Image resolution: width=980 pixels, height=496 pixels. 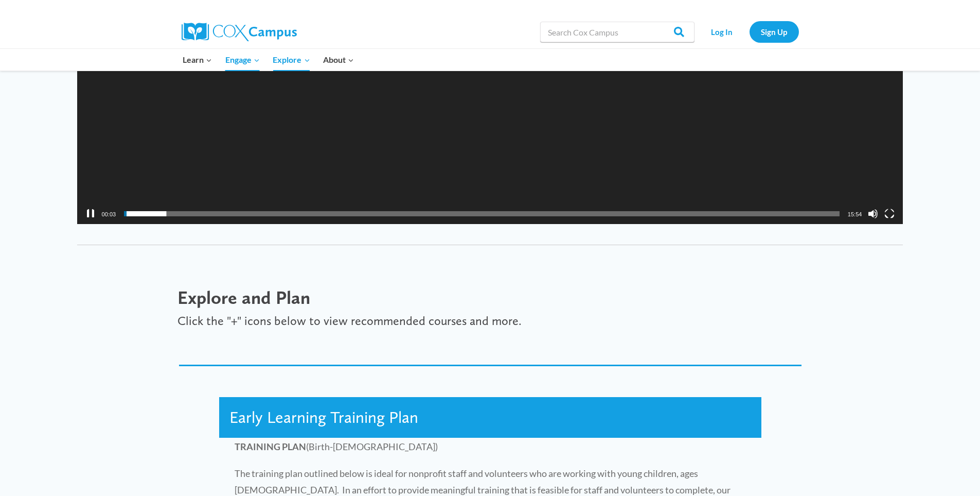 What do you see at coordinates (490, 321) in the screenshot?
I see `h5: Click the "+" icons below to view recommended courses and more.` at bounding box center [490, 321].